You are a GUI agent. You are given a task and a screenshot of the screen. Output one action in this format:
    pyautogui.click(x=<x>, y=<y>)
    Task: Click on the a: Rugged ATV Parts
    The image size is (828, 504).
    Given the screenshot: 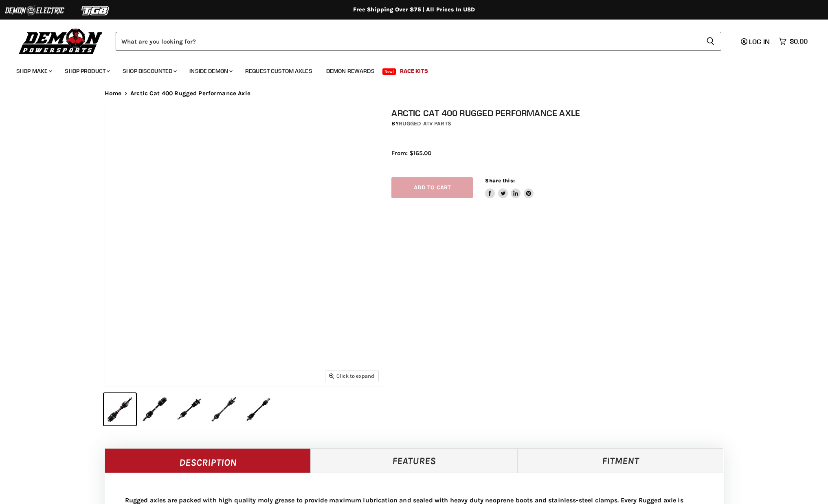 What is the action you would take?
    pyautogui.click(x=425, y=123)
    